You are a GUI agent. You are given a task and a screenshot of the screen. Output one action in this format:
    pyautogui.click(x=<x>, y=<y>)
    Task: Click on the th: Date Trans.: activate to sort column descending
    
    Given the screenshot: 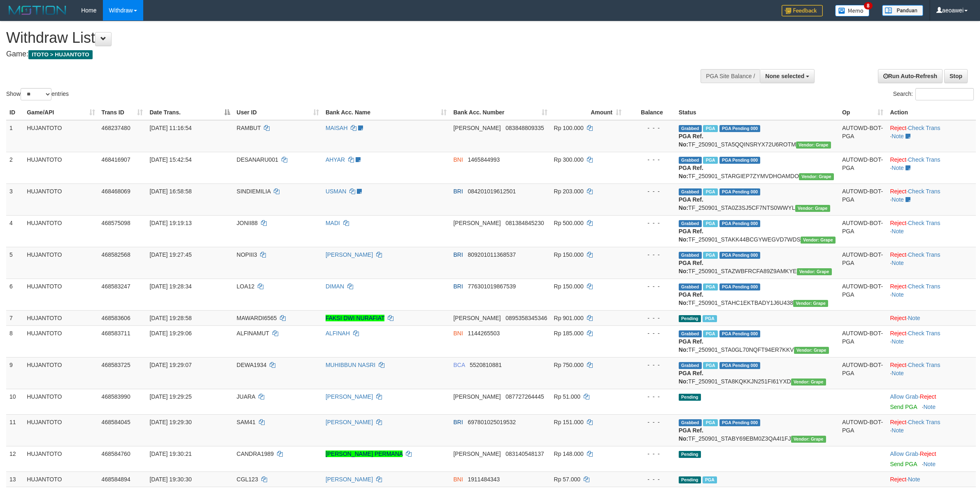 What is the action you would take?
    pyautogui.click(x=189, y=112)
    